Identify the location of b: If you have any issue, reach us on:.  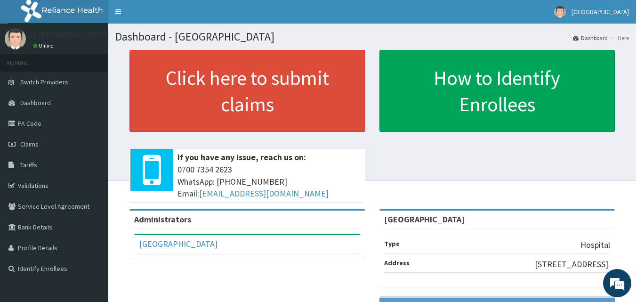
(242, 157).